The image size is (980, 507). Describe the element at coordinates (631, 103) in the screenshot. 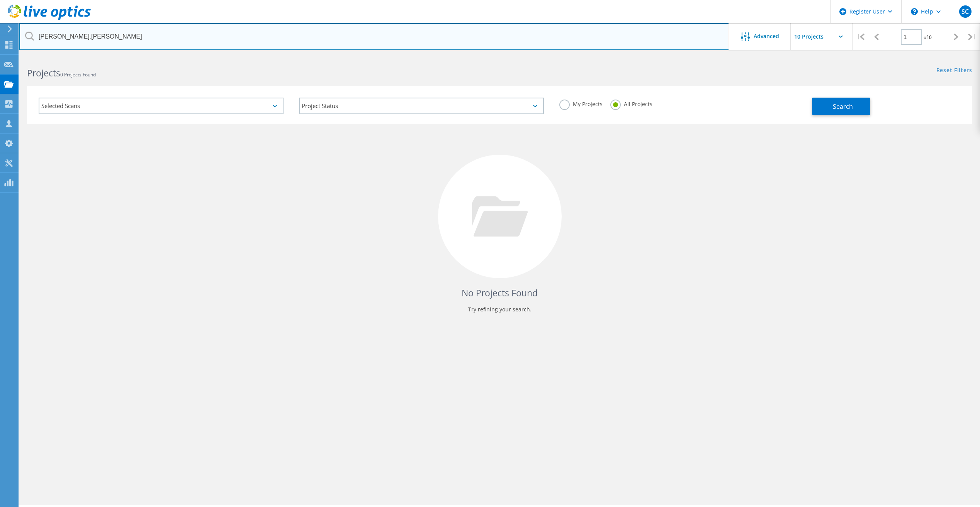

I see `label: All Projects` at that location.